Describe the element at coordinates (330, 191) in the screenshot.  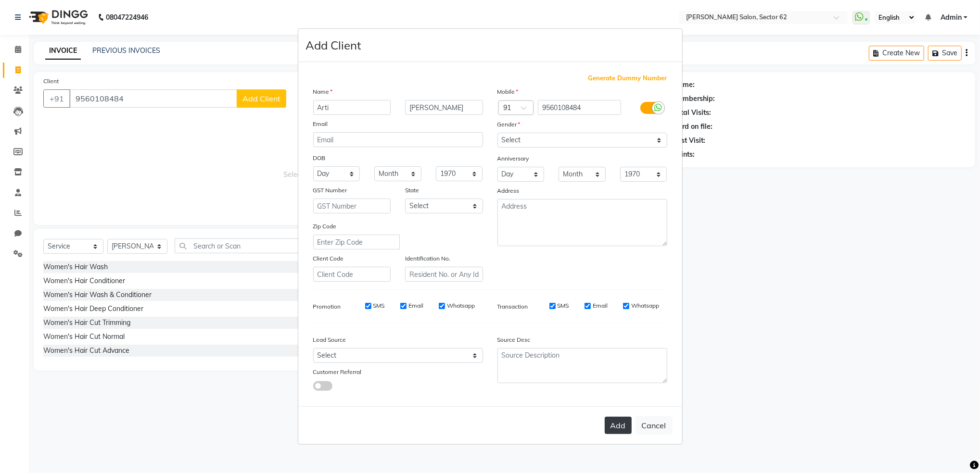
I see `label: GST Number` at that location.